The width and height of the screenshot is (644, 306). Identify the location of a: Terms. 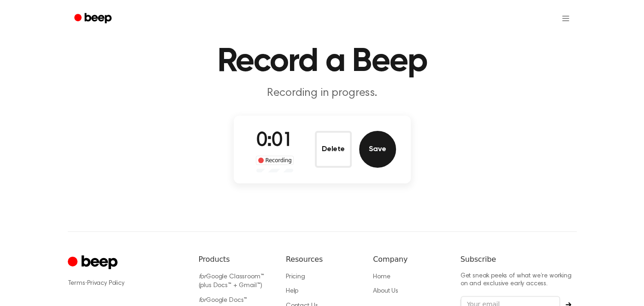
(76, 284).